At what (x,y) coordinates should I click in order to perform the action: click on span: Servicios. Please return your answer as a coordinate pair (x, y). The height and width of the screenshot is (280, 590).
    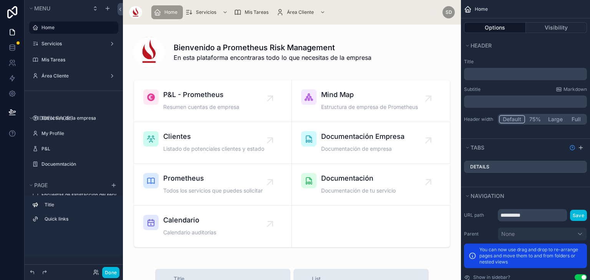
    Looking at the image, I should click on (206, 12).